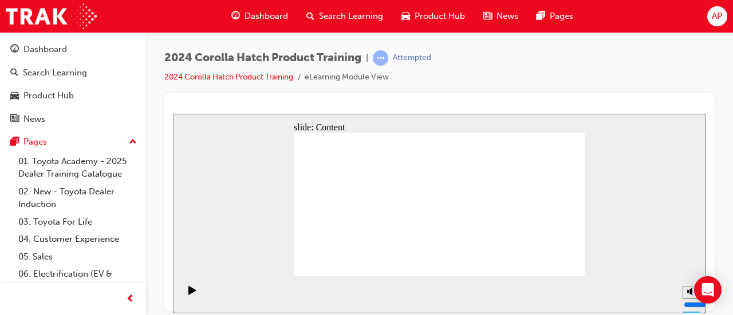 This screenshot has width=733, height=315. What do you see at coordinates (77, 198) in the screenshot?
I see `a: 02. New - Toyota Dealer Induction` at bounding box center [77, 198].